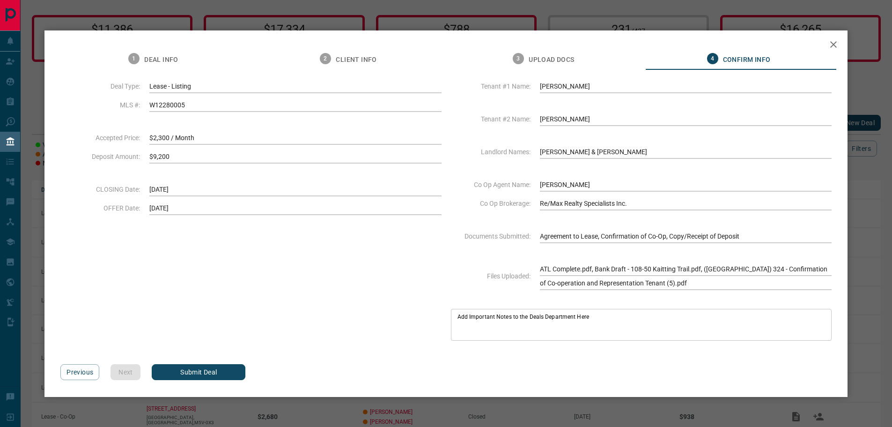 This screenshot has width=892, height=427. What do you see at coordinates (491, 203) in the screenshot?
I see `span: Co Op Brokerage` at bounding box center [491, 203].